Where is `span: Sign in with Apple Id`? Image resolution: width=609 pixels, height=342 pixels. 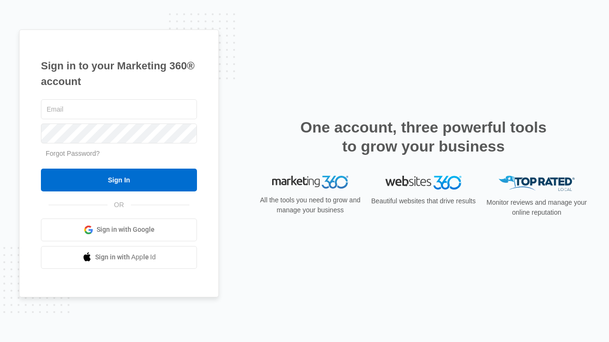 span: Sign in with Apple Id is located at coordinates (126, 257).